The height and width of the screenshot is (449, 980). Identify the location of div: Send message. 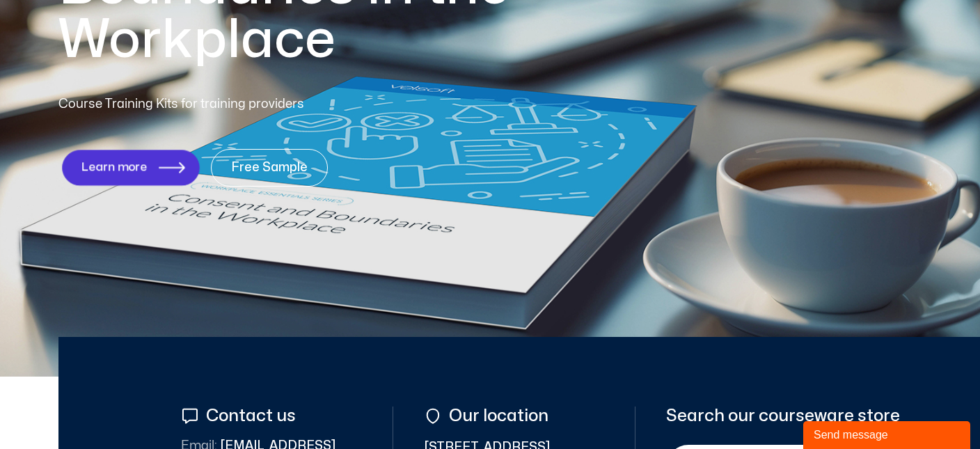
(84, 17).